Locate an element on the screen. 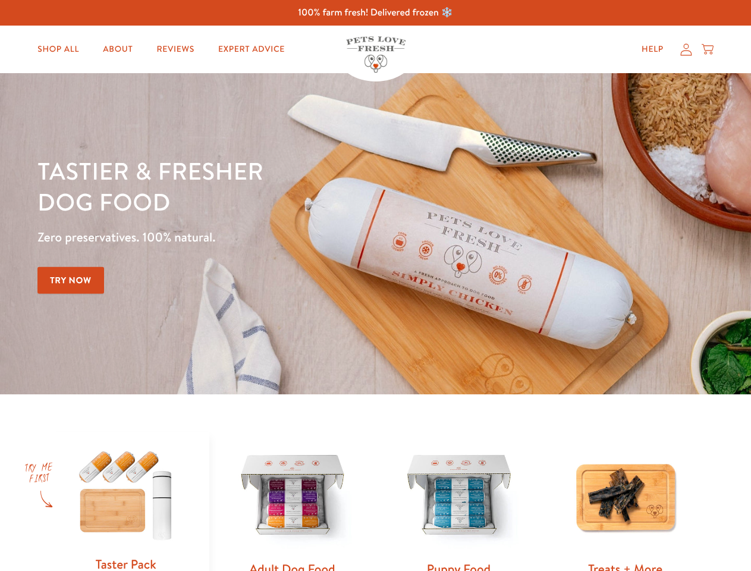  a: Expert Advice is located at coordinates (252, 49).